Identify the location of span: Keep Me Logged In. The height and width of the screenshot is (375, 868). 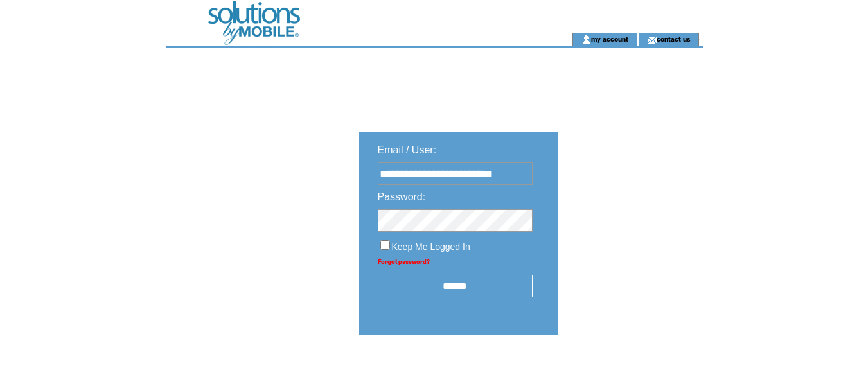
(431, 246).